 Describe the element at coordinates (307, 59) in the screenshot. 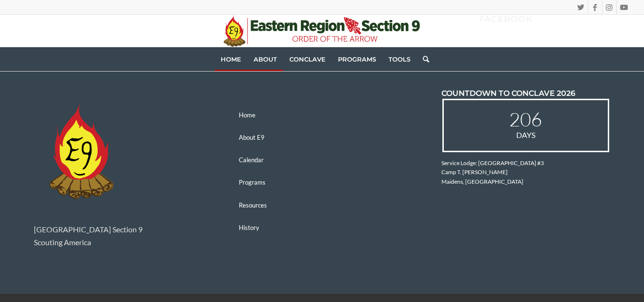

I see `span: Conclave` at that location.